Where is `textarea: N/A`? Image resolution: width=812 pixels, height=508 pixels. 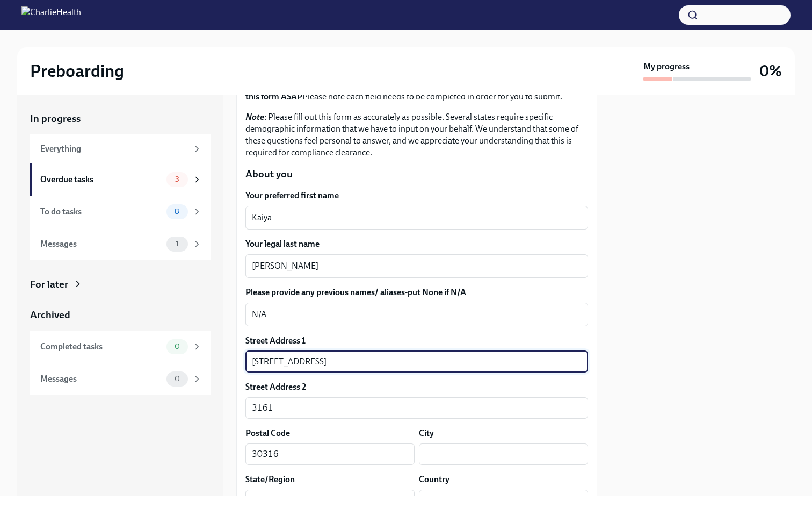 textarea: N/A is located at coordinates (417, 315).